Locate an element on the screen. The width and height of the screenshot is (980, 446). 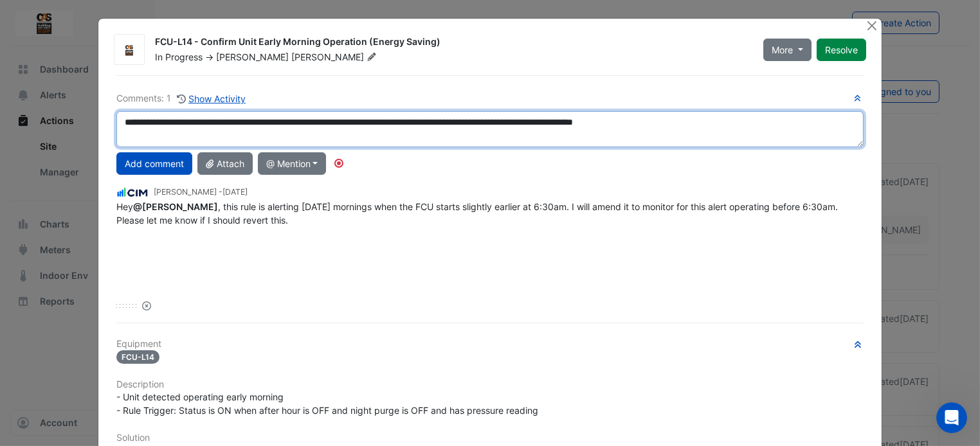
img: CIM is located at coordinates (133, 193).